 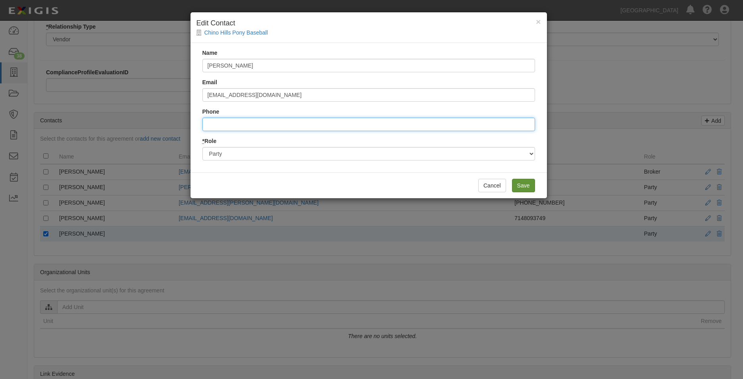 I want to click on label: Email, so click(x=210, y=82).